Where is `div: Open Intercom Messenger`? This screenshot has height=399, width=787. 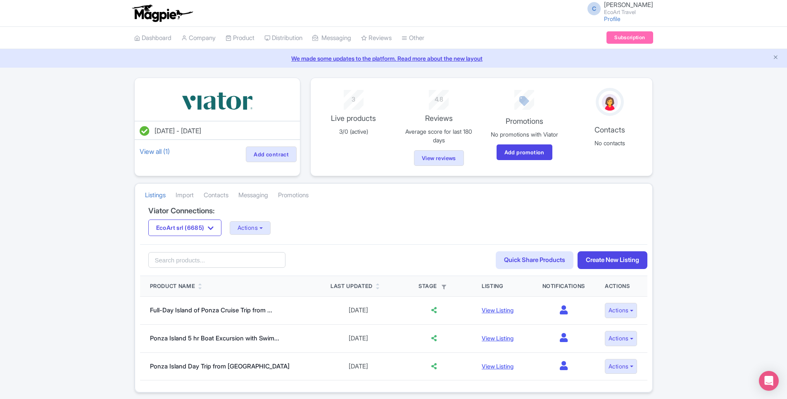
div: Open Intercom Messenger is located at coordinates (769, 381).